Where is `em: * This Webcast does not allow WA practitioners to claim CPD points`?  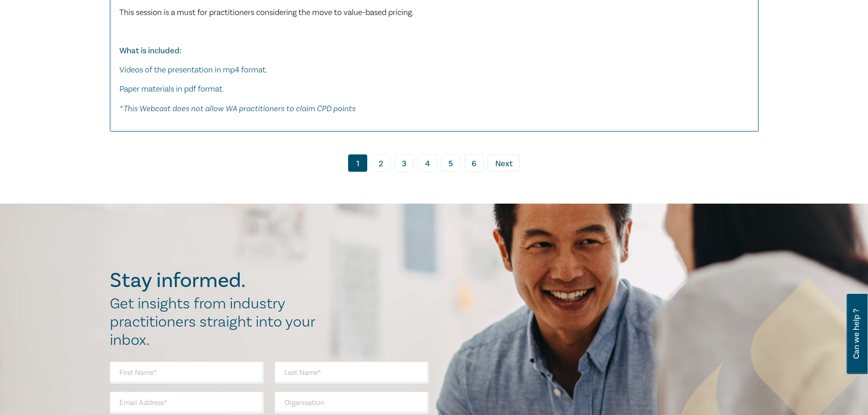
em: * This Webcast does not allow WA practitioners to claim CPD points is located at coordinates (238, 108).